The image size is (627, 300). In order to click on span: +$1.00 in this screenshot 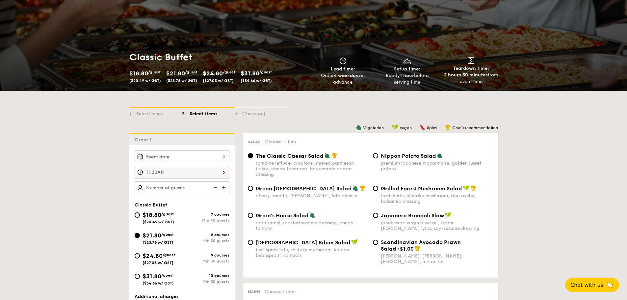, I will do `click(405, 248)`.